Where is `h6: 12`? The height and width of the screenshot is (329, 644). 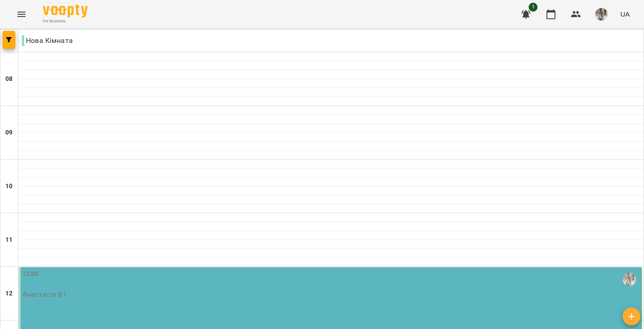
h6: 12 is located at coordinates (9, 294).